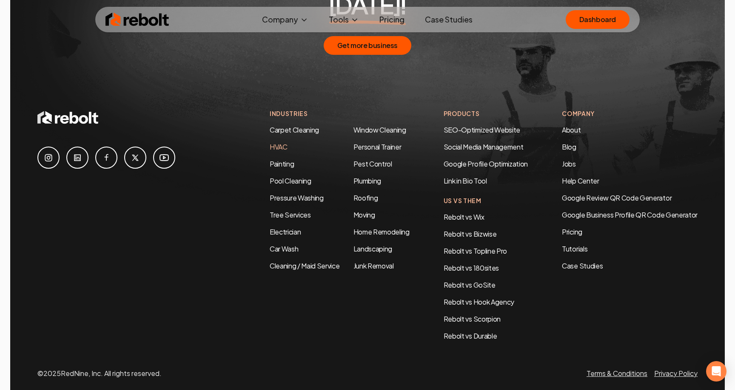 This screenshot has width=735, height=390. Describe the element at coordinates (616, 373) in the screenshot. I see `a: Terms & Conditions` at that location.